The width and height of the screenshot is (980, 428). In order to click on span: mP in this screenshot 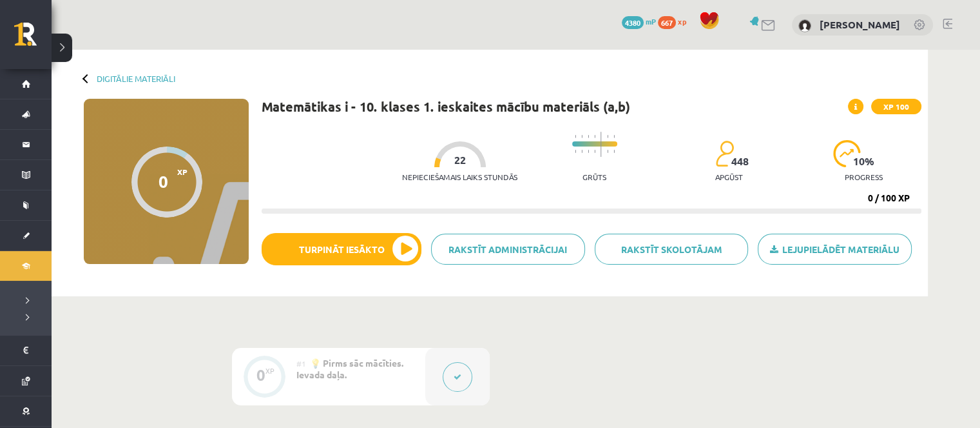, I will do `click(651, 22)`.